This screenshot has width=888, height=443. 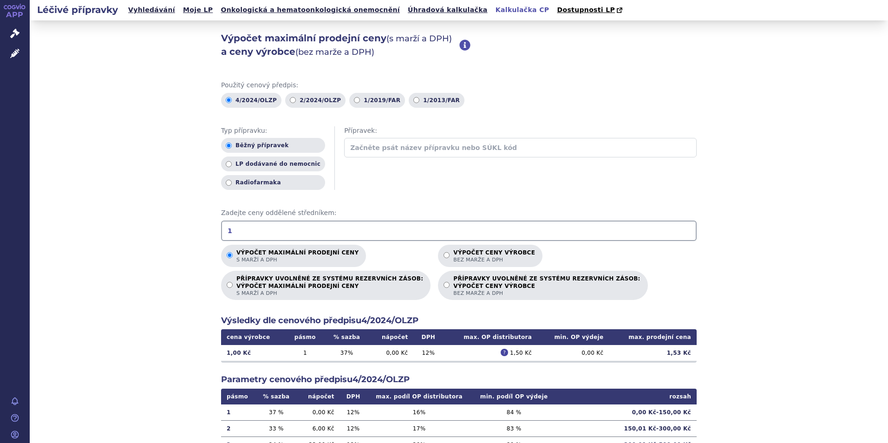 I want to click on h2: Výpočet maximální prodejní ceny a ceny výrobce, so click(x=340, y=45).